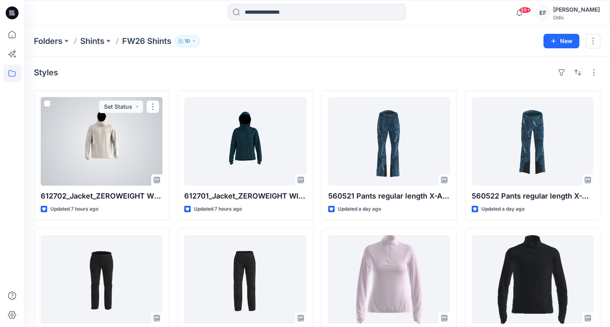 The width and height of the screenshot is (610, 327). Describe the element at coordinates (389, 280) in the screenshot. I see `a: 315651_Midlayer 1-2 Zip_ZEROWEIGHT WARM_SMS_3D` at that location.